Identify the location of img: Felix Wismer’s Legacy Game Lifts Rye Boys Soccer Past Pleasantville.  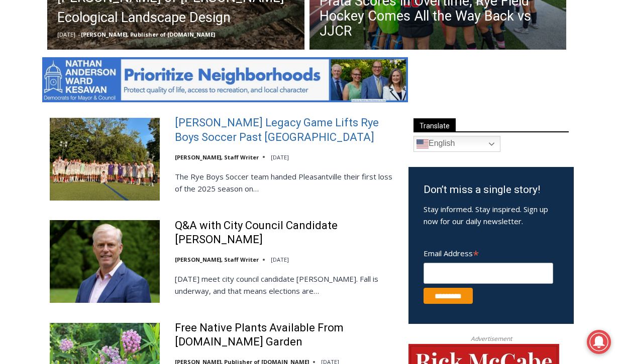
(104, 159).